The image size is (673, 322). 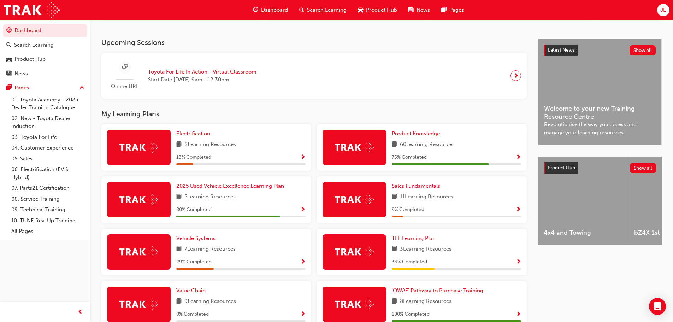 I want to click on a: Product HubShow all, so click(x=600, y=168).